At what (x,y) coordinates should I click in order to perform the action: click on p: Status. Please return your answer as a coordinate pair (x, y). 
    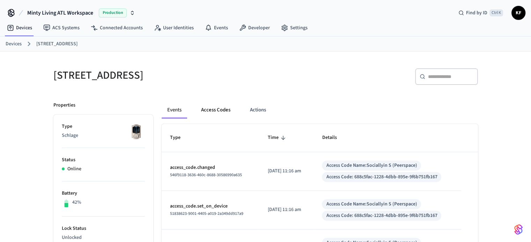
    Looking at the image, I should click on (103, 160).